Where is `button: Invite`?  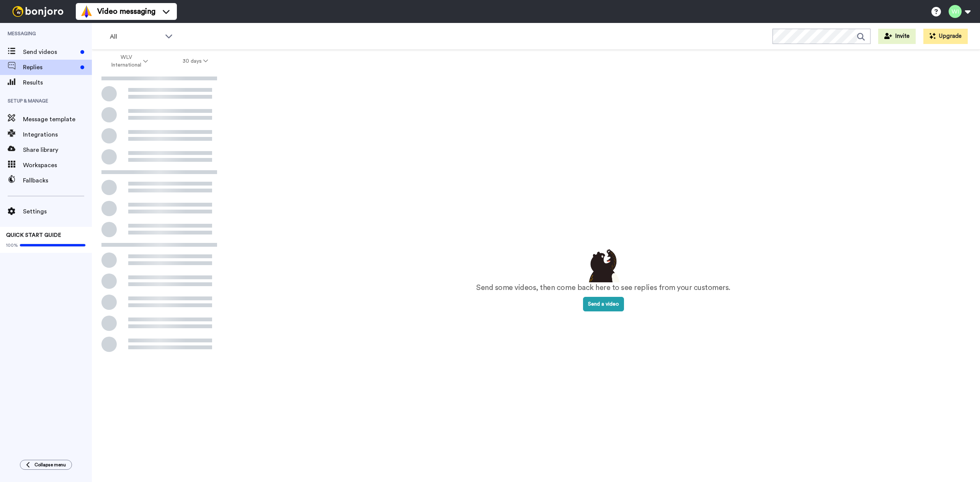
button: Invite is located at coordinates (897, 36).